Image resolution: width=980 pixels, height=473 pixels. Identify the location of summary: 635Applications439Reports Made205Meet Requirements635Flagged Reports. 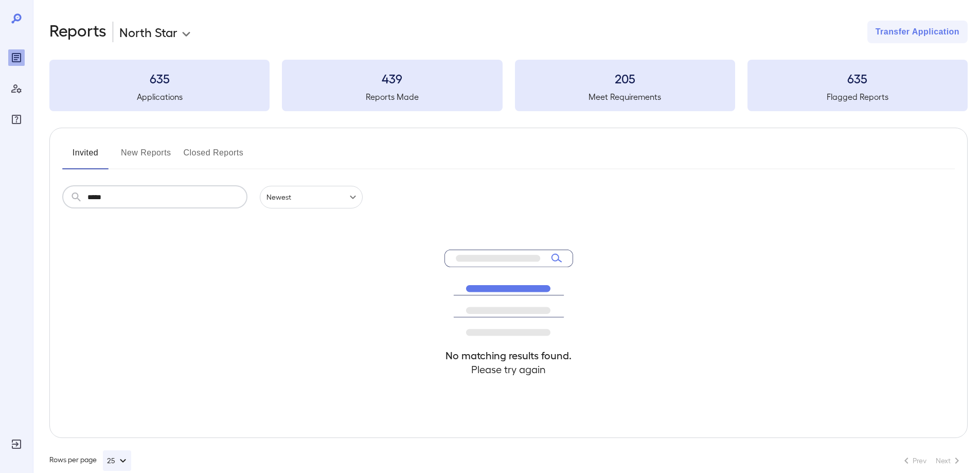
(508, 86).